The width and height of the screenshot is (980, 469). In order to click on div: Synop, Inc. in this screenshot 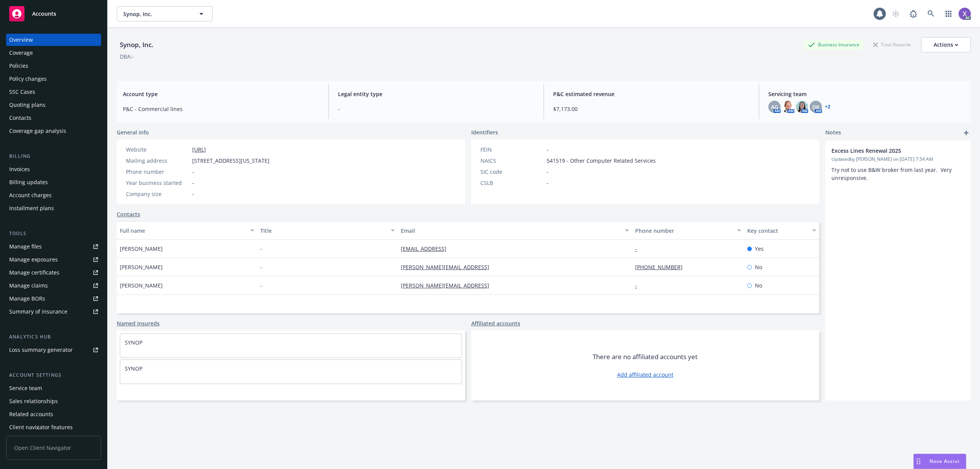, I will do `click(137, 45)`.